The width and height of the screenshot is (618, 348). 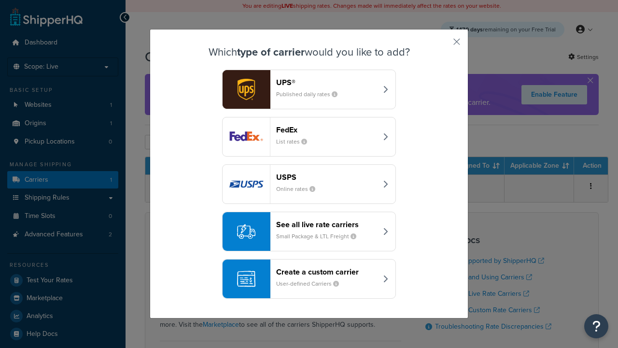 What do you see at coordinates (326, 177) in the screenshot?
I see `header: USPS` at bounding box center [326, 177].